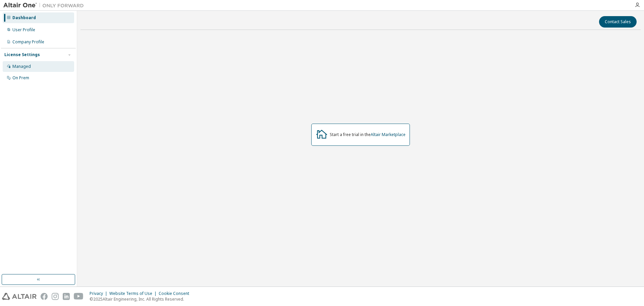 The height and width of the screenshot is (306, 644). I want to click on p: © 2025 Altair Engineering, Inc. All Rights Reserved., so click(141, 299).